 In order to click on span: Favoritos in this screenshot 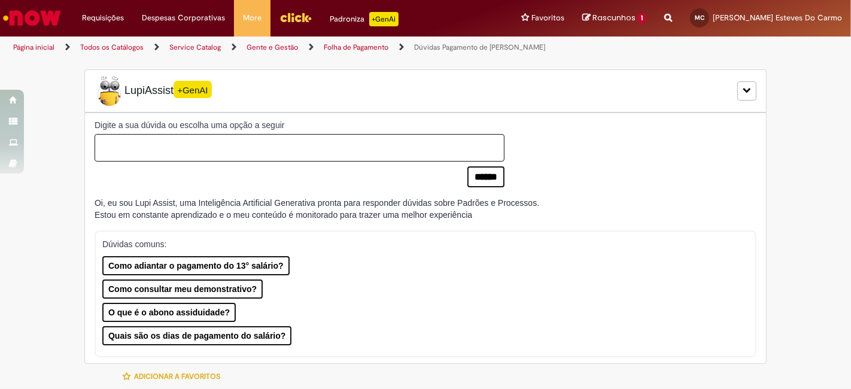, I will do `click(548, 18)`.